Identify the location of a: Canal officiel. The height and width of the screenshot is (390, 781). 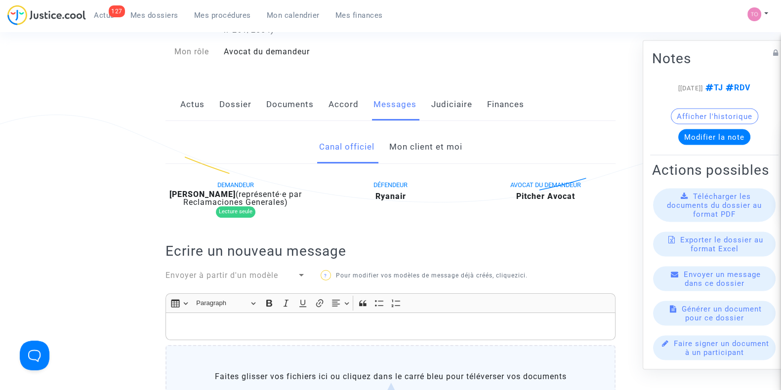
(346, 147).